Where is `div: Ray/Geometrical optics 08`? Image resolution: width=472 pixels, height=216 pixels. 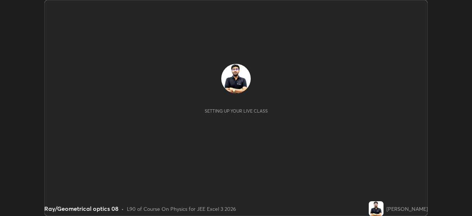 div: Ray/Geometrical optics 08 is located at coordinates (81, 208).